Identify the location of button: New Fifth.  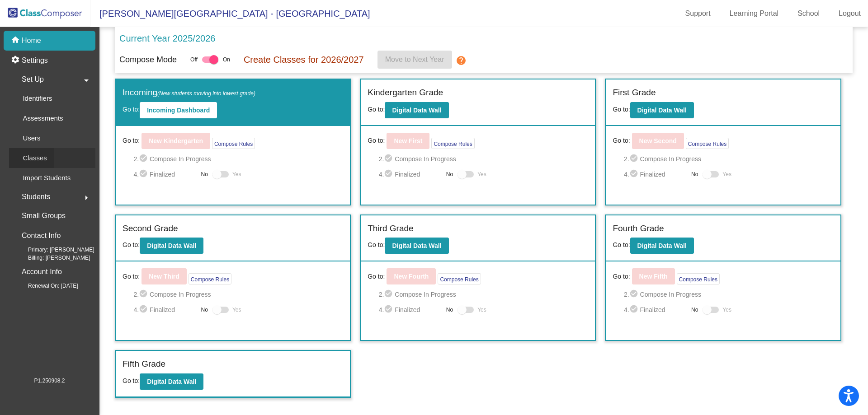
(653, 277).